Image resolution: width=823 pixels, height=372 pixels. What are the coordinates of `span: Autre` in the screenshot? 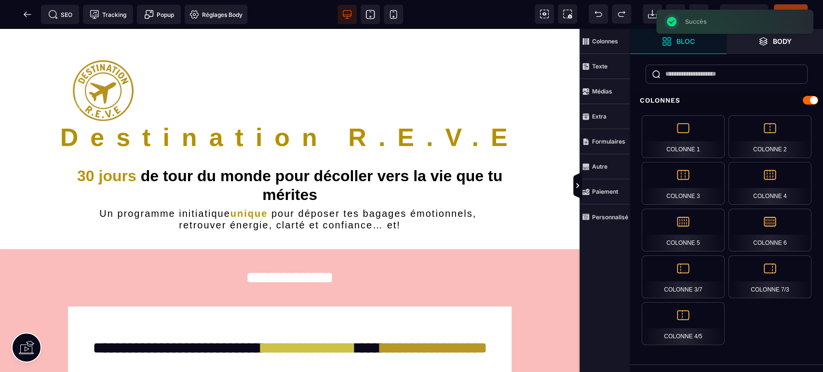 It's located at (605, 167).